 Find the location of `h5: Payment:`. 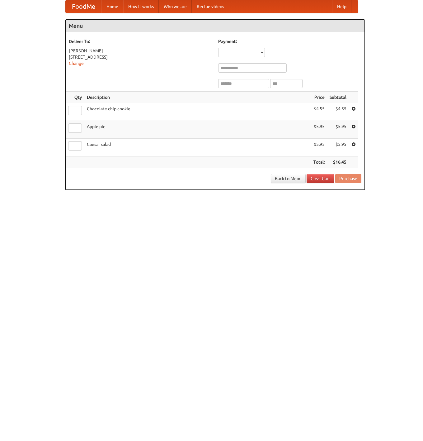

h5: Payment: is located at coordinates (290, 41).